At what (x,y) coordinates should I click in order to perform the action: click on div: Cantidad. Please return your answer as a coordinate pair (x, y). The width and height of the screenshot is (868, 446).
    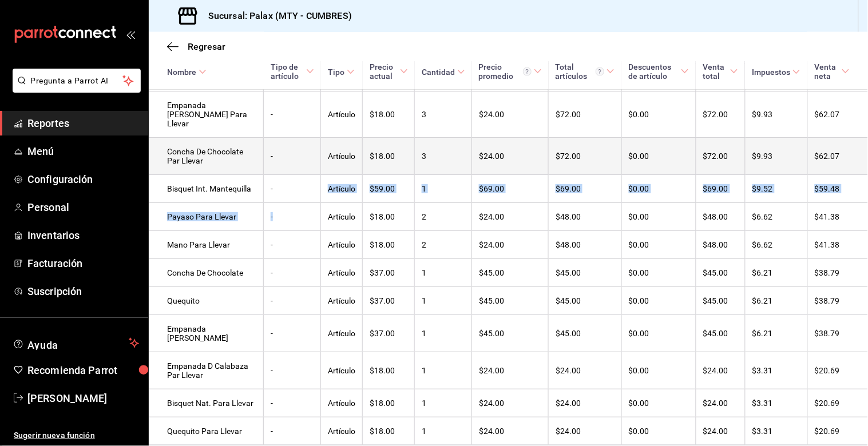
    Looking at the image, I should click on (438, 72).